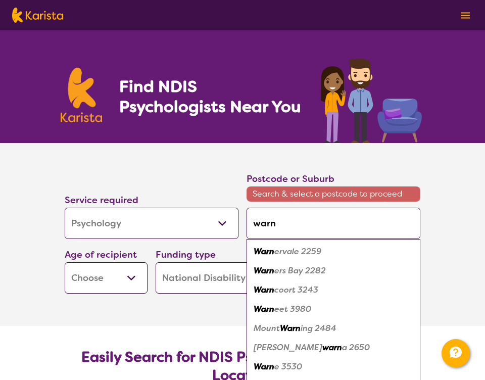 Image resolution: width=485 pixels, height=380 pixels. What do you see at coordinates (101, 255) in the screenshot?
I see `label: Age of recipient` at bounding box center [101, 255].